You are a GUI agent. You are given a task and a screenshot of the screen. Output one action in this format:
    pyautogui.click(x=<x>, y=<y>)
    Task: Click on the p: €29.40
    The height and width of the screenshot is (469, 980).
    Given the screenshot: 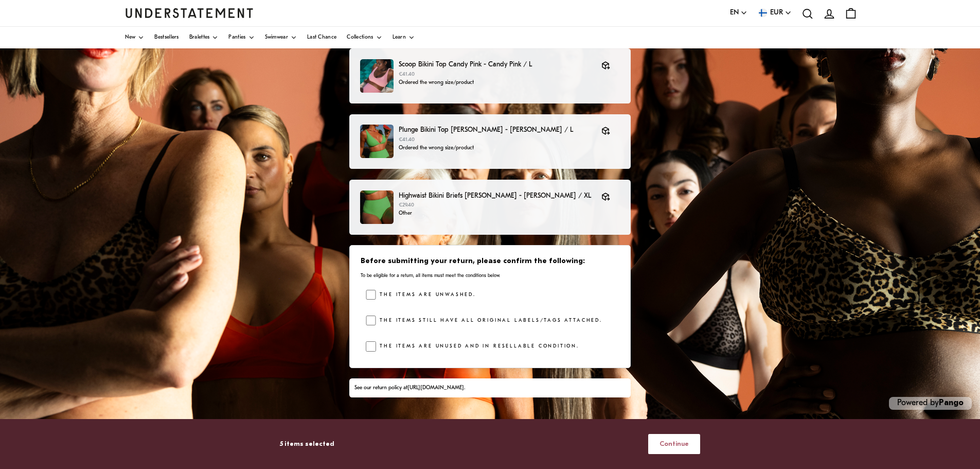 What is the action you would take?
    pyautogui.click(x=495, y=205)
    